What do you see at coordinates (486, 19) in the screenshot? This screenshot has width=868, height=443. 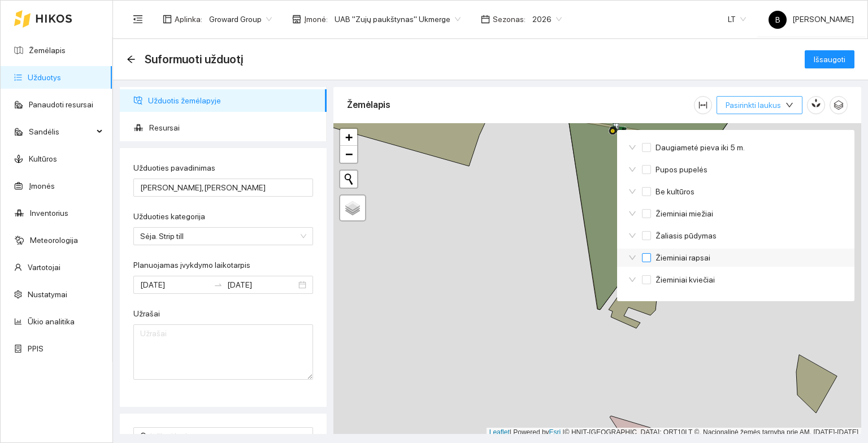 I see `span: calendar` at bounding box center [486, 19].